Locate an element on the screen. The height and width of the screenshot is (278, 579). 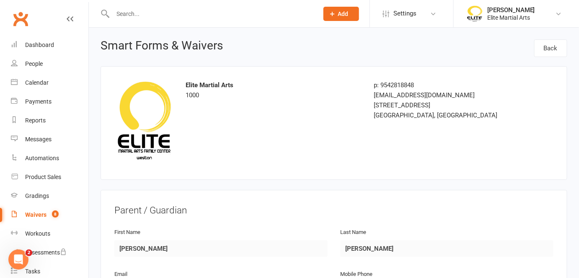
a: Messages is located at coordinates (49, 139).